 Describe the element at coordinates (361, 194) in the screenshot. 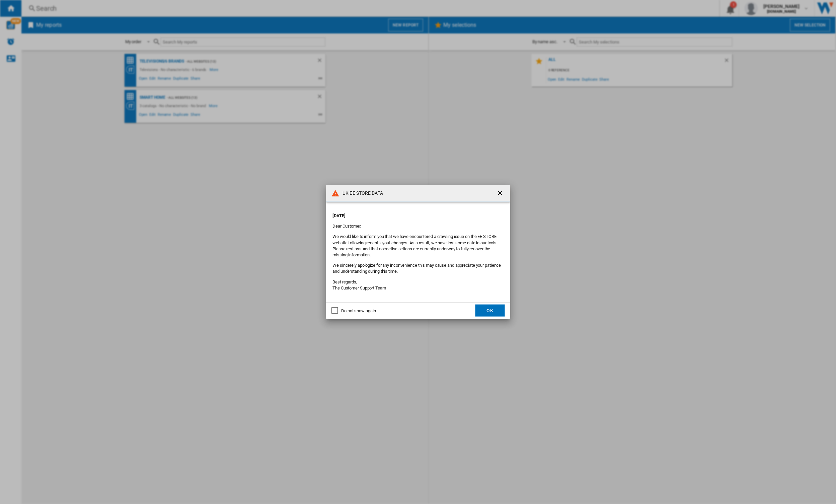

I see `h4: UK EE STORE DATA` at that location.